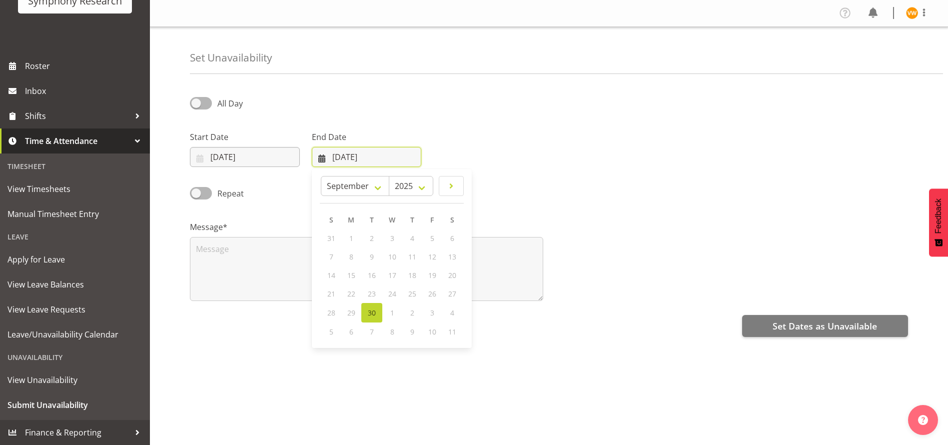 The image size is (948, 445). I want to click on a: Manual Timesheet Entry, so click(75, 214).